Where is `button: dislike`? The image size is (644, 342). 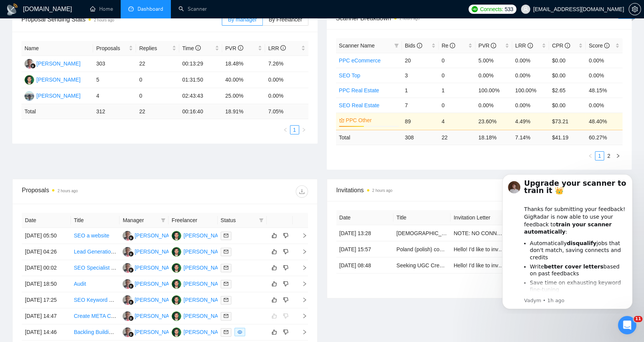 button: dislike is located at coordinates (286, 332).